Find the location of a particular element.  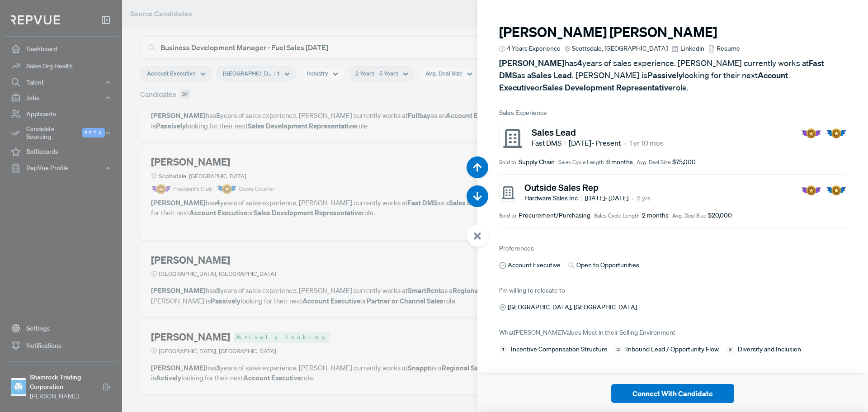

button: Connect With Candidate is located at coordinates (673, 394).